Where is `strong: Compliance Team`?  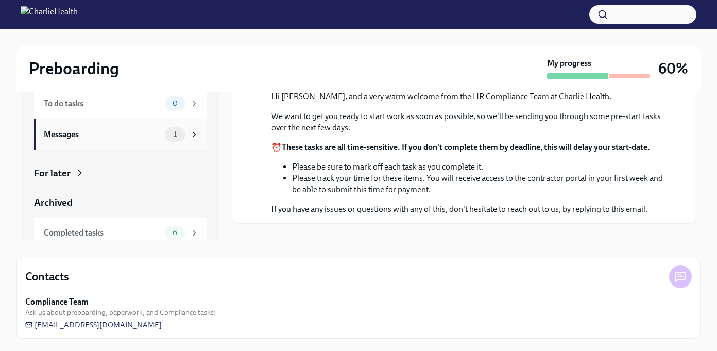 strong: Compliance Team is located at coordinates (57, 302).